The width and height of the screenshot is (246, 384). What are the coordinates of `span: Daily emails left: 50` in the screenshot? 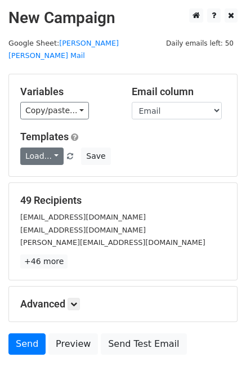 It's located at (200, 43).